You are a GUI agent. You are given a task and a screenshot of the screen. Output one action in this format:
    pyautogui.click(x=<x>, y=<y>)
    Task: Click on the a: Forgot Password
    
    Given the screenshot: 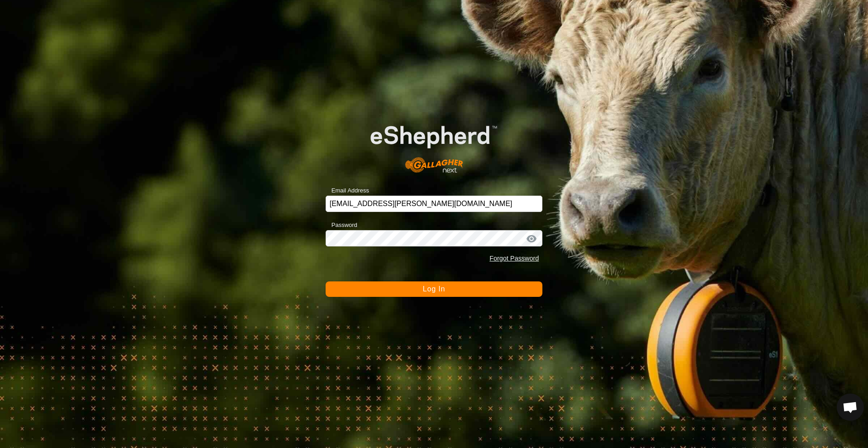 What is the action you would take?
    pyautogui.click(x=514, y=258)
    